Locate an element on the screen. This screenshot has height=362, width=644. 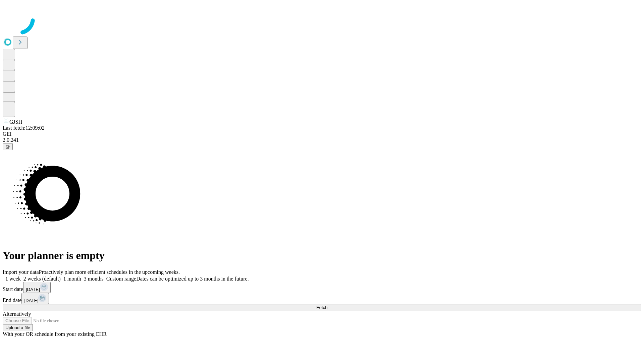
span: Alternatively is located at coordinates (17, 314).